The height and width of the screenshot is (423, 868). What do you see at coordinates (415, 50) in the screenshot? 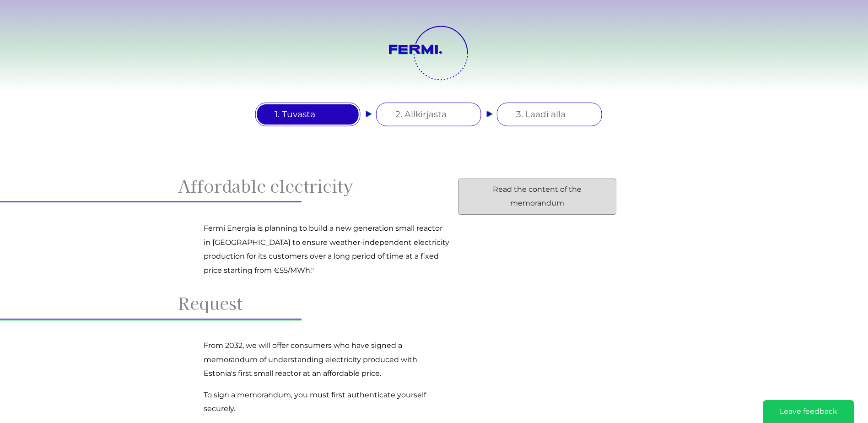
I see `img: Fermi` at bounding box center [415, 50].